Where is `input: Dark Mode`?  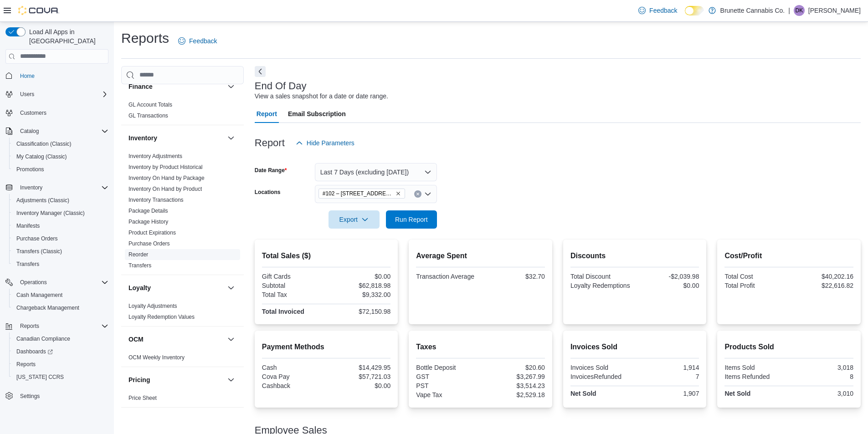 input: Dark Mode is located at coordinates (694, 10).